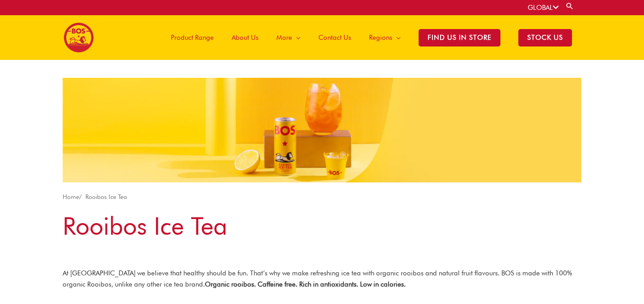 The width and height of the screenshot is (644, 304). I want to click on a: Search button, so click(570, 6).